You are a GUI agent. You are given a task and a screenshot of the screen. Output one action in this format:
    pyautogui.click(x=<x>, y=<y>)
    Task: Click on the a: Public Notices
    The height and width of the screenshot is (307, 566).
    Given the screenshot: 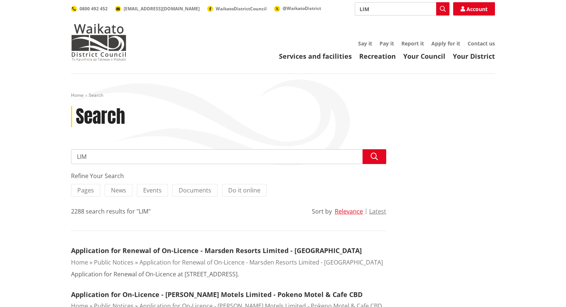 What is the action you would take?
    pyautogui.click(x=114, y=263)
    